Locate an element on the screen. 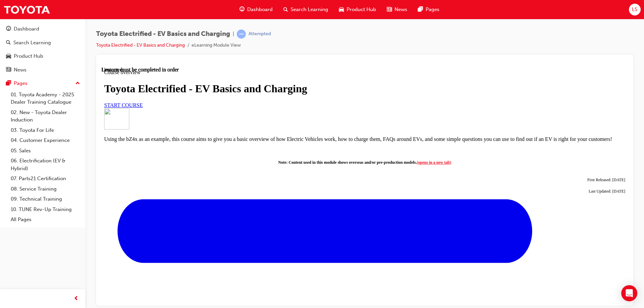 This screenshot has width=644, height=308. a: news-iconNews is located at coordinates (397, 9).